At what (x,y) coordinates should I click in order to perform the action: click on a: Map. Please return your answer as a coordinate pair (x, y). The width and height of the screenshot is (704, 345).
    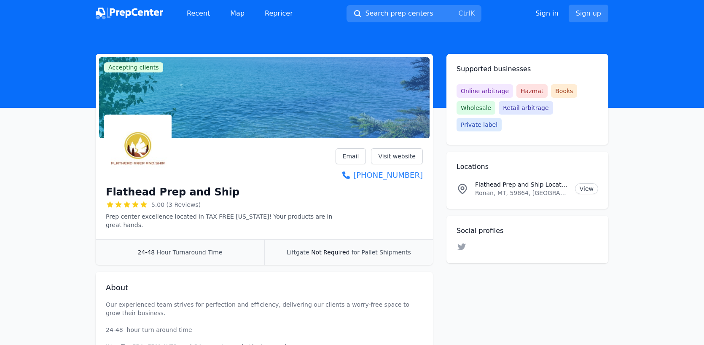
    Looking at the image, I should click on (237, 13).